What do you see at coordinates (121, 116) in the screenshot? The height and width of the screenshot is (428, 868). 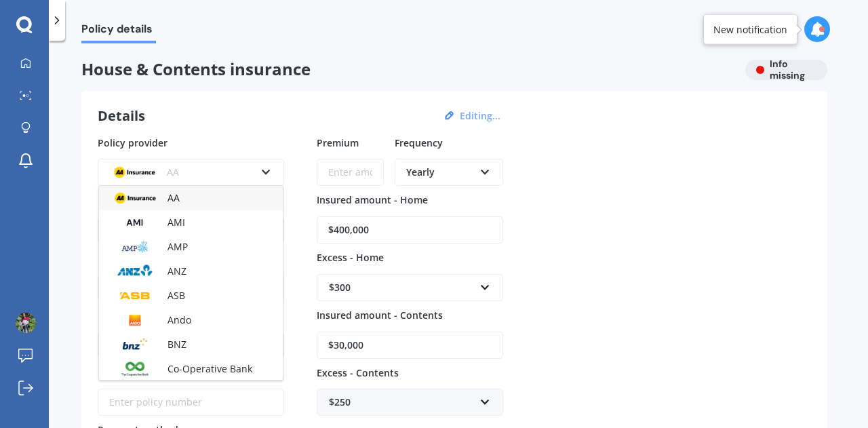 I see `h3: Details` at bounding box center [121, 116].